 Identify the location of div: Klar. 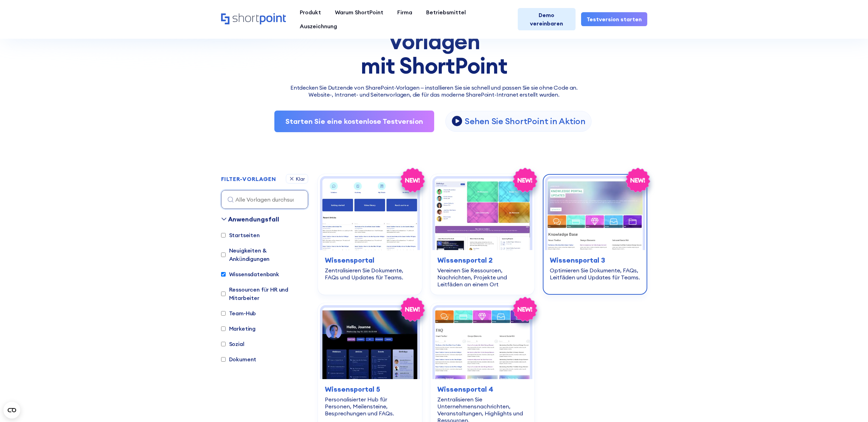
(300, 179).